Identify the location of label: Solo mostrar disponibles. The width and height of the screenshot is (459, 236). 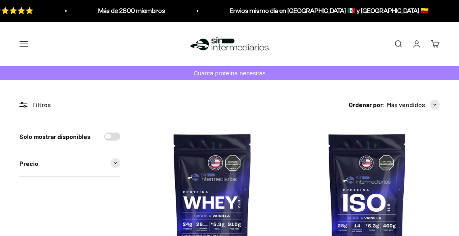
(55, 137).